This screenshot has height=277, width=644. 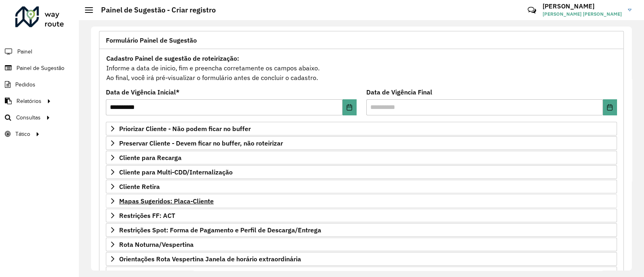 I want to click on span: Painel de Sugestão, so click(x=41, y=68).